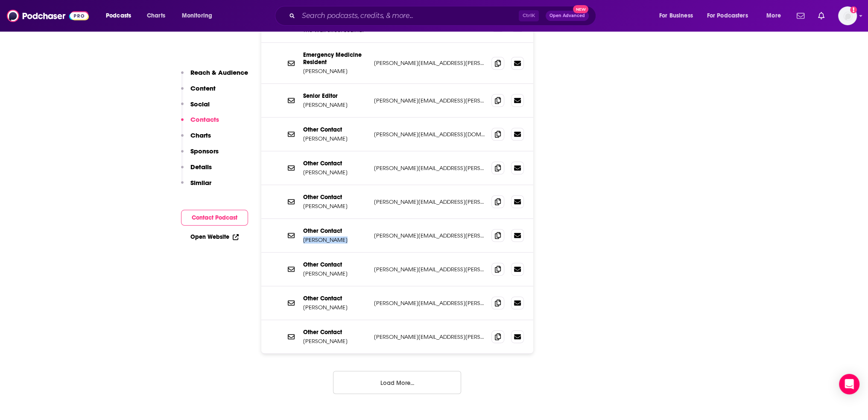 The image size is (868, 420). I want to click on span: Logged in as tessvanden, so click(848, 16).